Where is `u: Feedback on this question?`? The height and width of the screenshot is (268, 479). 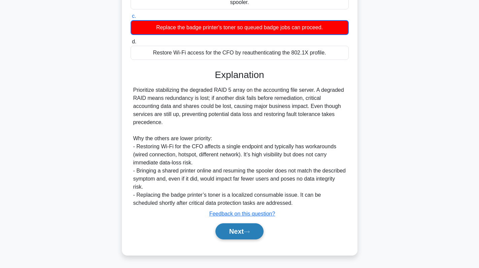 u: Feedback on this question? is located at coordinates (242, 214).